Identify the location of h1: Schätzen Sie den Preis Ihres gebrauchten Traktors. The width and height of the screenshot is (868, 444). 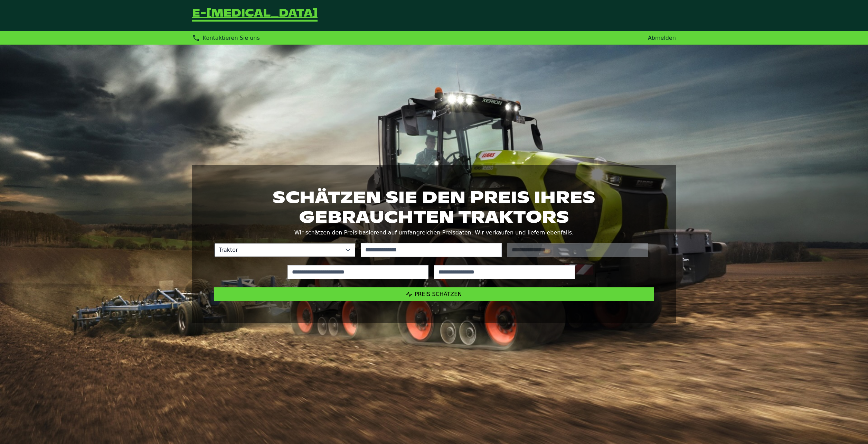
(434, 206).